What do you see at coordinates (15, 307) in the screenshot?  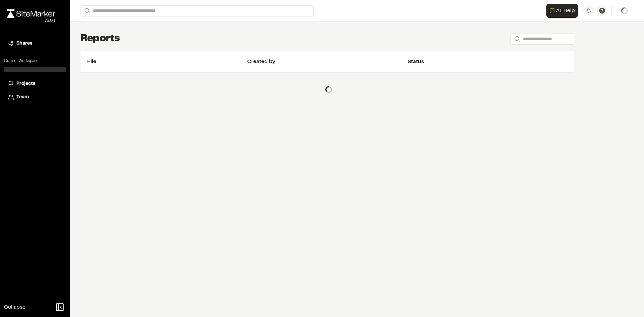 I see `span: Collapse` at bounding box center [15, 307].